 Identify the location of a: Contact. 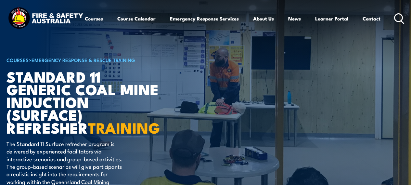
(372, 19).